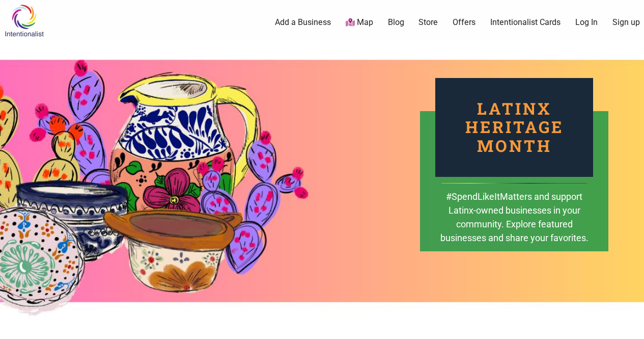 This screenshot has width=644, height=339. What do you see at coordinates (514, 224) in the screenshot?
I see `div: #SpendLikeItMatters and support Latinx-owned businesses in your community. Explore featured busin...` at bounding box center [514, 224].